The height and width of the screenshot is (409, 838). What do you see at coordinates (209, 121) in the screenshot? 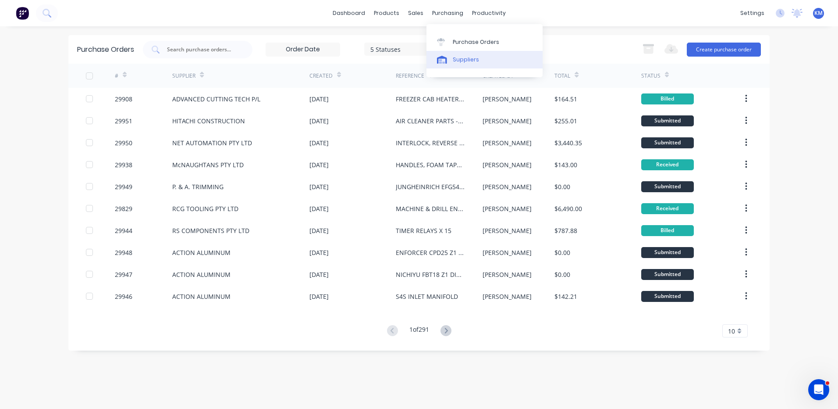
I see `div: HITACHI CONSTRUCTION` at bounding box center [209, 121].